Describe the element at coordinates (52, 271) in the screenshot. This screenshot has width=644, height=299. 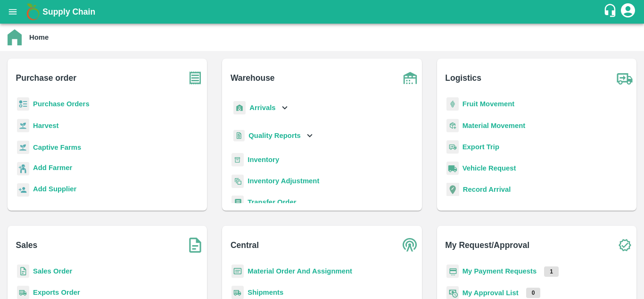
I see `a: Sales Order` at that location.